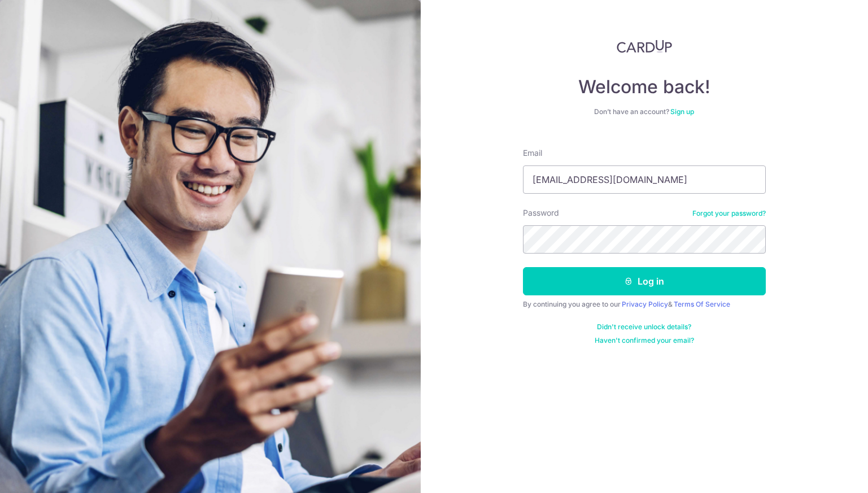  I want to click on label: Password, so click(541, 213).